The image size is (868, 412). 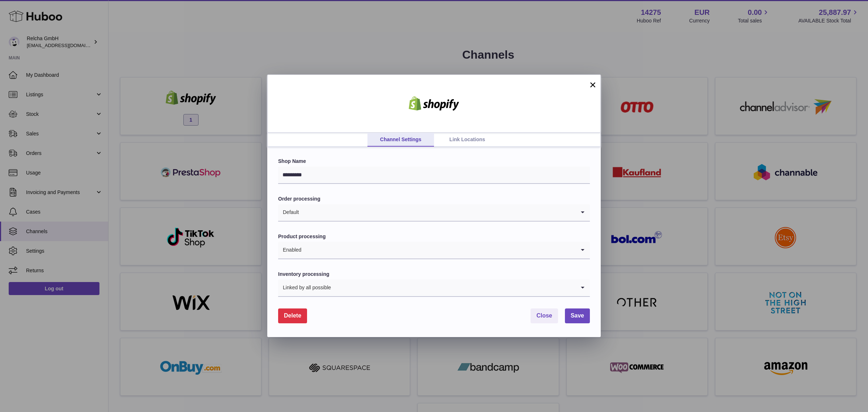 What do you see at coordinates (544, 316) in the screenshot?
I see `button: Close` at bounding box center [544, 316].